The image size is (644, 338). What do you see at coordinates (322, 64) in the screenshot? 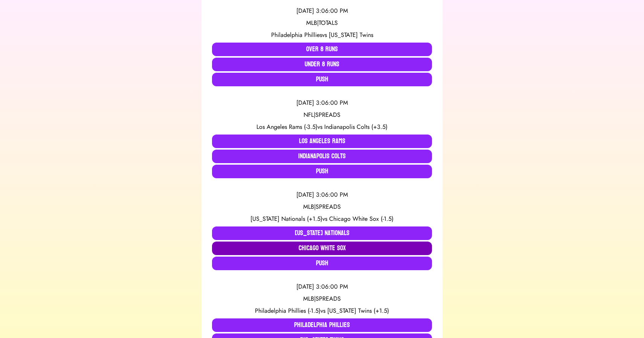
I see `button: Under 8 Runs` at bounding box center [322, 64].